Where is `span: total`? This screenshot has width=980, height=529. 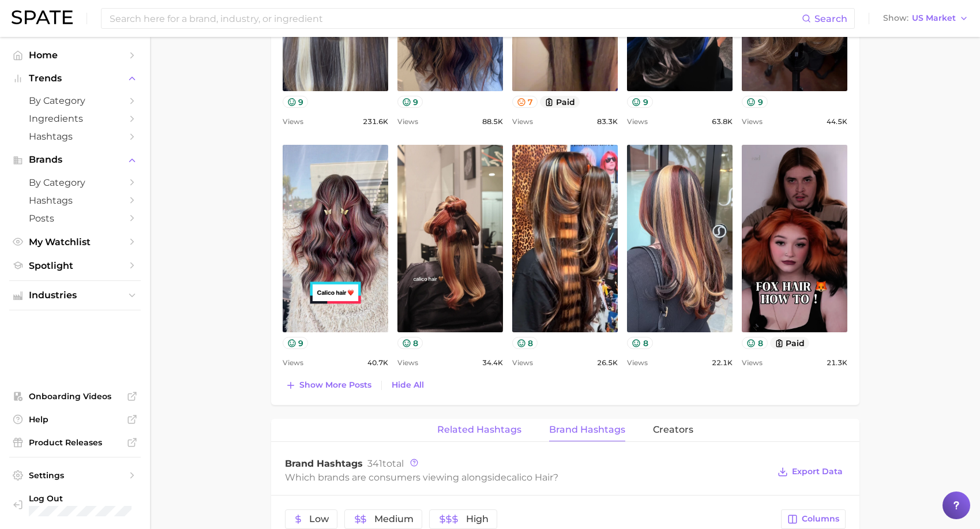
span: total is located at coordinates (386, 463).